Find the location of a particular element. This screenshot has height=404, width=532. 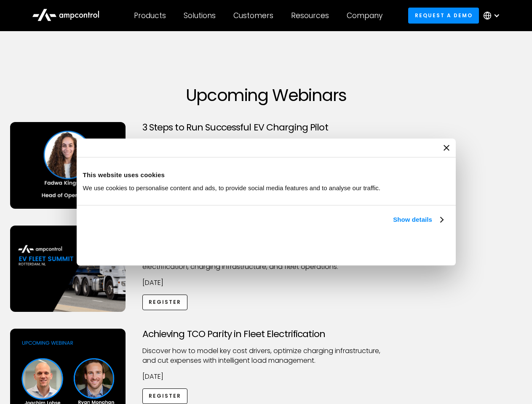

div: Products is located at coordinates (150, 15).